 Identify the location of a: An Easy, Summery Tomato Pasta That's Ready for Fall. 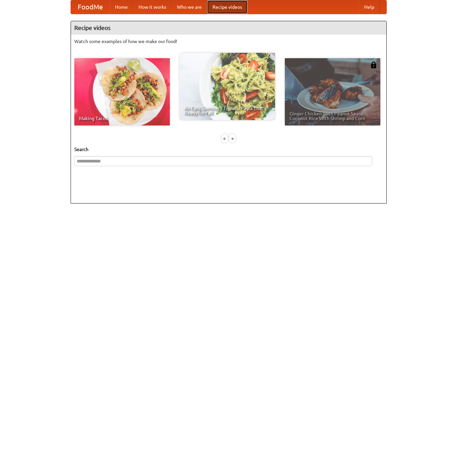
(227, 86).